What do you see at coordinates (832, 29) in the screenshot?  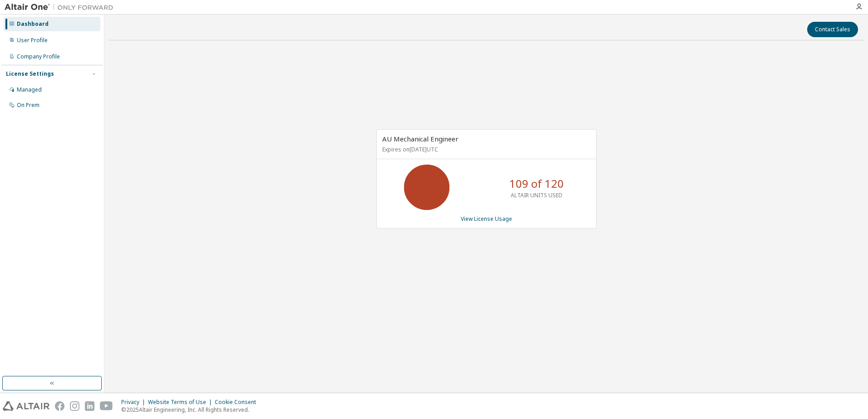 I see `button: Contact Sales` at bounding box center [832, 29].